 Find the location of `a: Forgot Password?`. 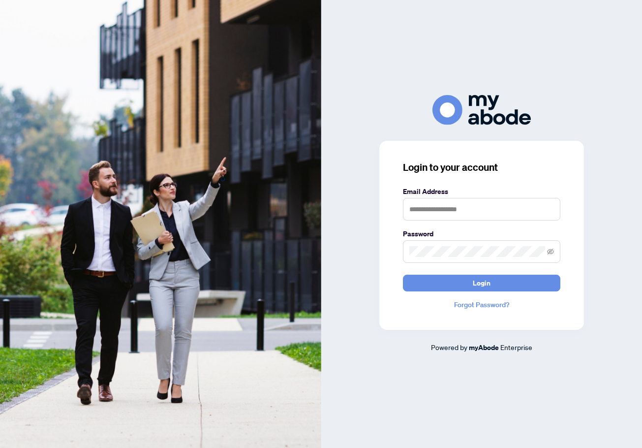

a: Forgot Password? is located at coordinates (482, 305).